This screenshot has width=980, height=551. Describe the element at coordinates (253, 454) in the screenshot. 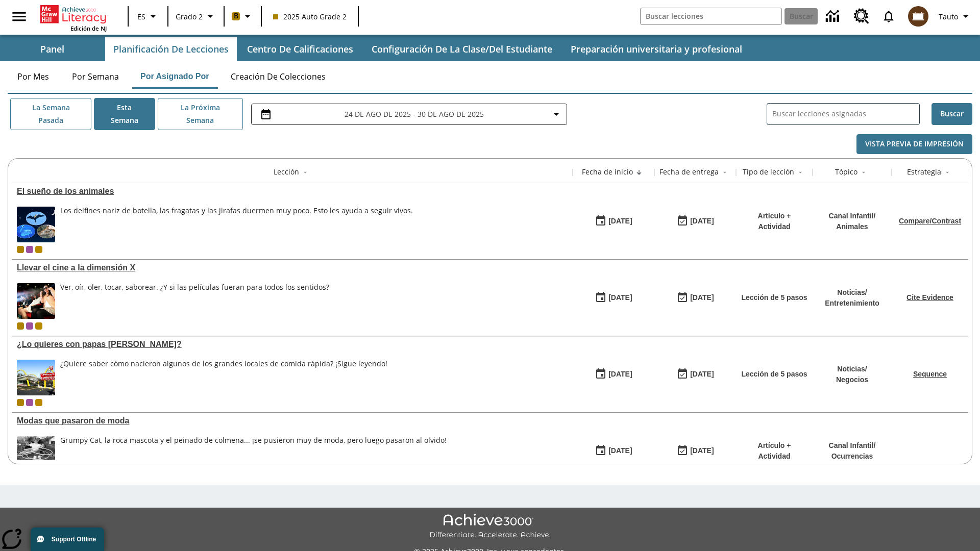

I see `span: Grumpy Cat, la roca mascota y el peinado de colmena... ¡se pusieron muy de moda, pero luego pasar...` at that location.